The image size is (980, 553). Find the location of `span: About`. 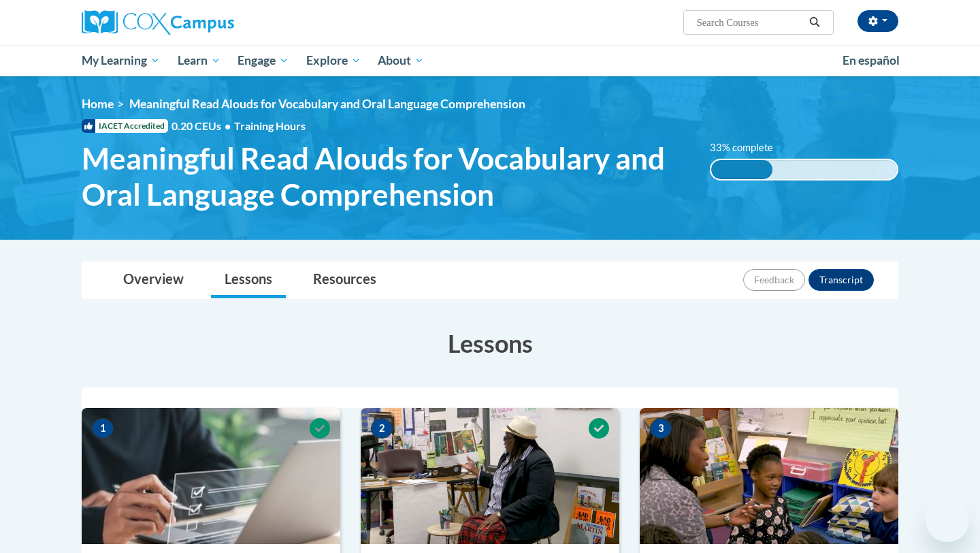

span: About is located at coordinates (400, 61).